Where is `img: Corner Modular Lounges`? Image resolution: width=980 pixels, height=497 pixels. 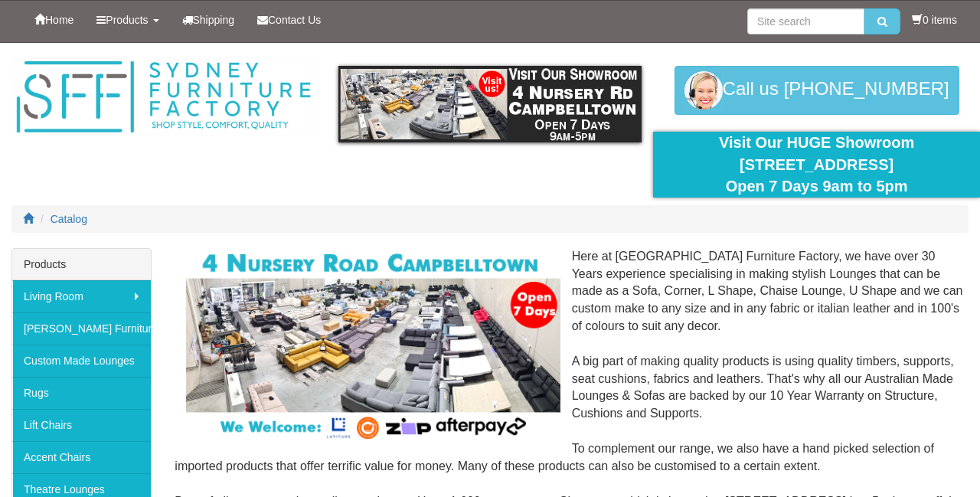
img: Corner Modular Lounges is located at coordinates (373, 345).